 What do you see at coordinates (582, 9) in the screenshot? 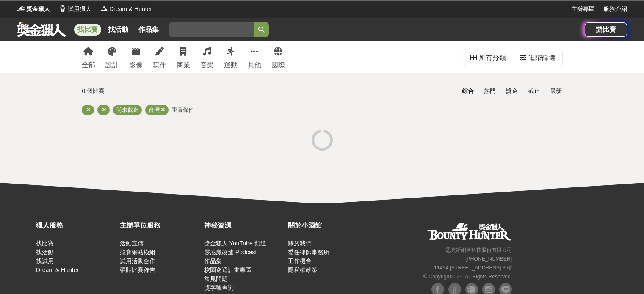
I see `a: 主辦專區` at bounding box center [582, 9].